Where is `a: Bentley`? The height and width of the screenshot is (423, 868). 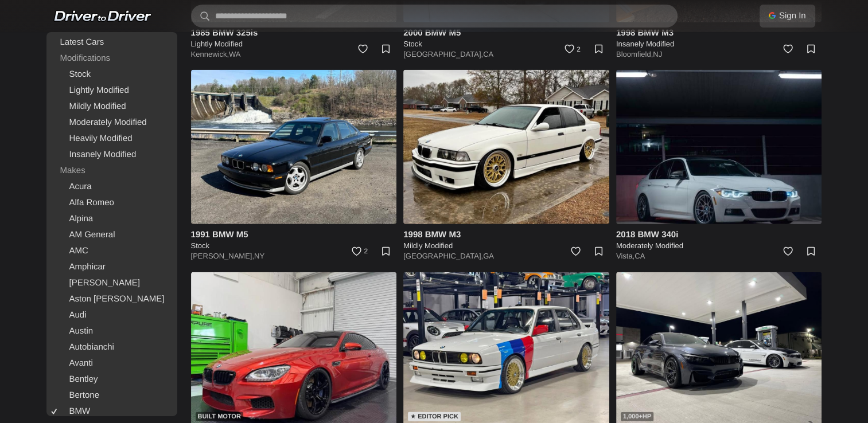 a: Bentley is located at coordinates (112, 379).